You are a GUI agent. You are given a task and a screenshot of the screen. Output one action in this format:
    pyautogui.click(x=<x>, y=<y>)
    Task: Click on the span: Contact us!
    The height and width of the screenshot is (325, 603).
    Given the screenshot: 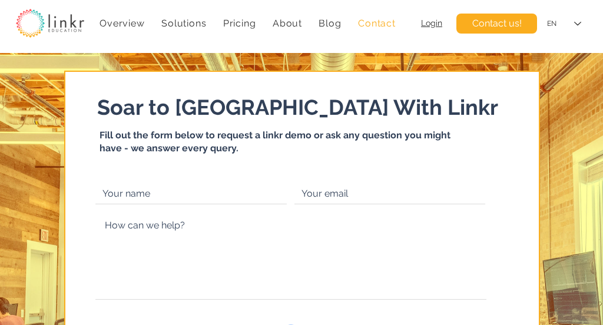 What is the action you would take?
    pyautogui.click(x=497, y=24)
    